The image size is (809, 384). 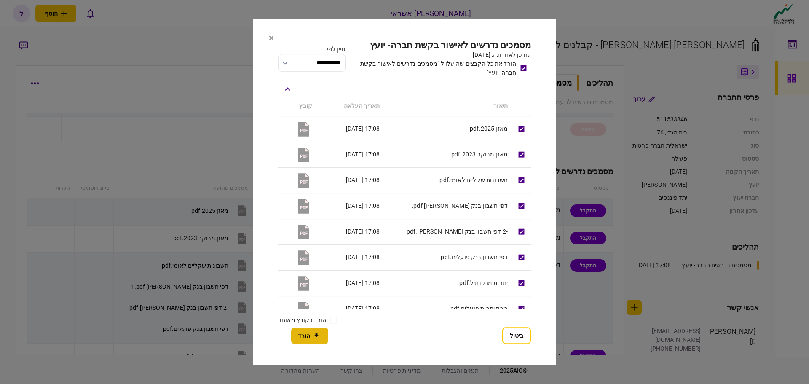 I want to click on td: ריכוז יתרות פועלים.pdf, so click(x=448, y=309).